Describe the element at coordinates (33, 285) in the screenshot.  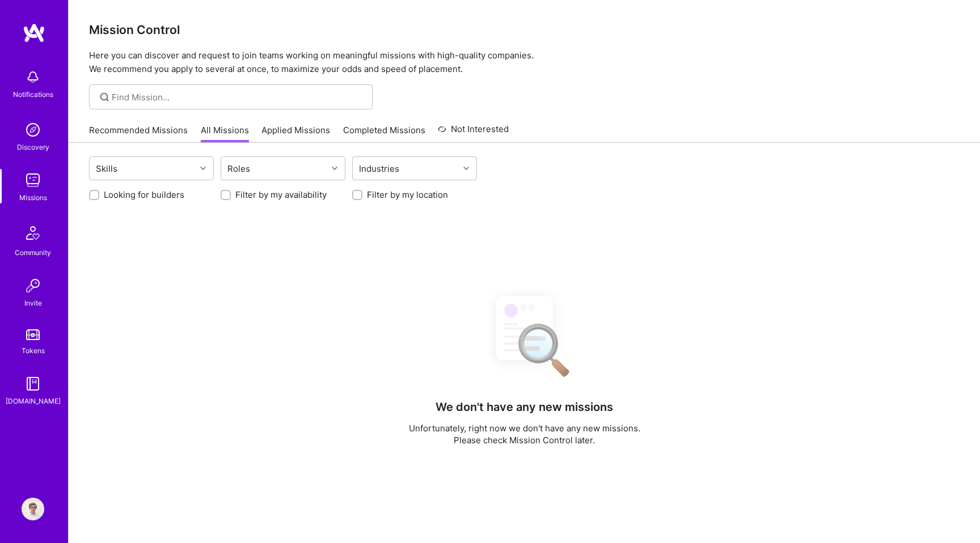
I see `img: Invite` at that location.